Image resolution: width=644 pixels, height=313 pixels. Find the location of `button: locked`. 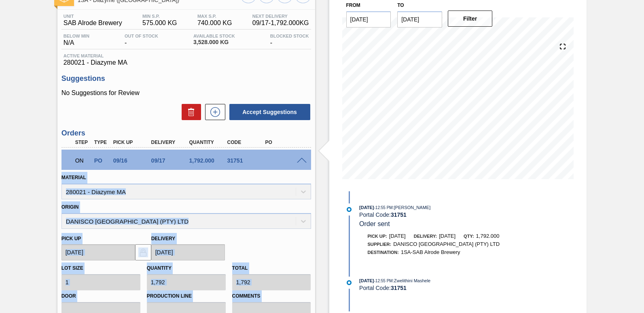

button: locked is located at coordinates (143, 253).